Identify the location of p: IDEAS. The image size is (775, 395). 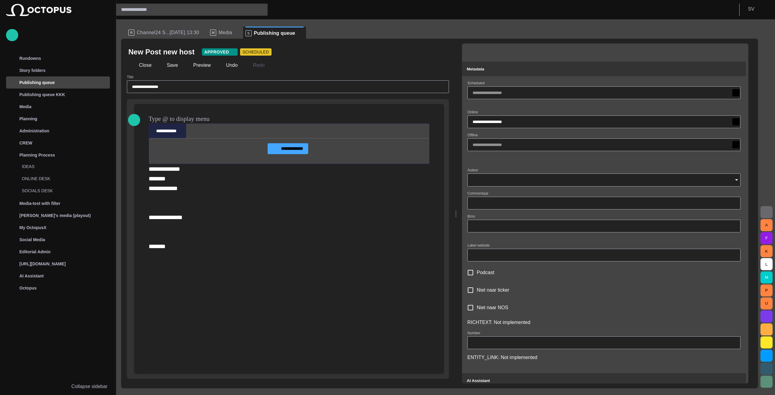
(66, 167).